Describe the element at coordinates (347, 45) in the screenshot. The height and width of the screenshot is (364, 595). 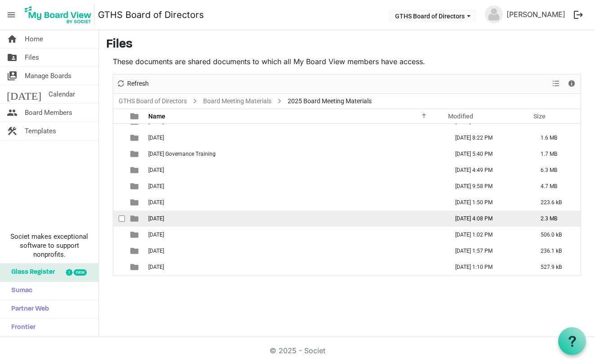
I see `h3: Files` at that location.